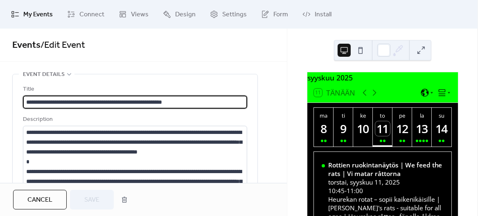  Describe the element at coordinates (323, 116) in the screenshot. I see `div: ma` at that location.